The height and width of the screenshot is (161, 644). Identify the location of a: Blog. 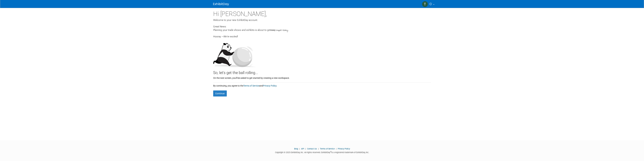
(296, 149).